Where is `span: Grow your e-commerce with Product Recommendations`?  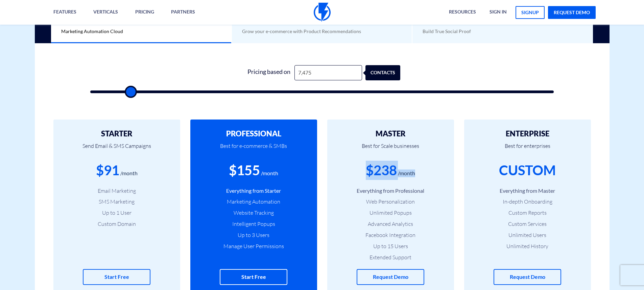
span: Grow your e-commerce with Product Recommendations is located at coordinates (302, 31).